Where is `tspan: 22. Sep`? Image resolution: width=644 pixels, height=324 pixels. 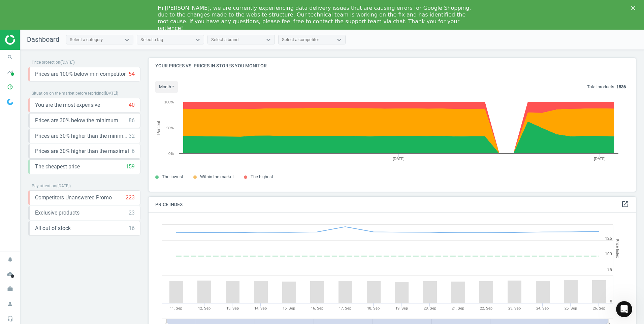
tspan: 22. Sep is located at coordinates (486, 308).